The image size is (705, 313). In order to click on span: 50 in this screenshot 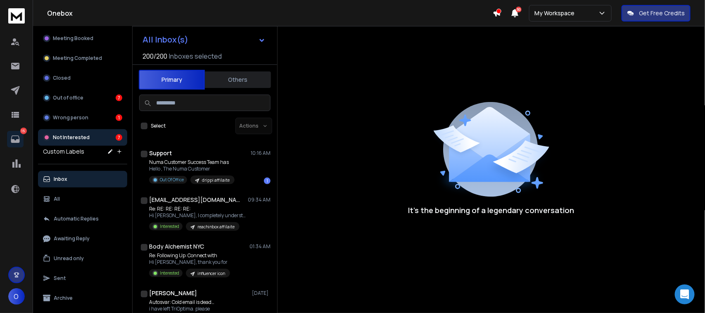, I will do `click(519, 10)`.